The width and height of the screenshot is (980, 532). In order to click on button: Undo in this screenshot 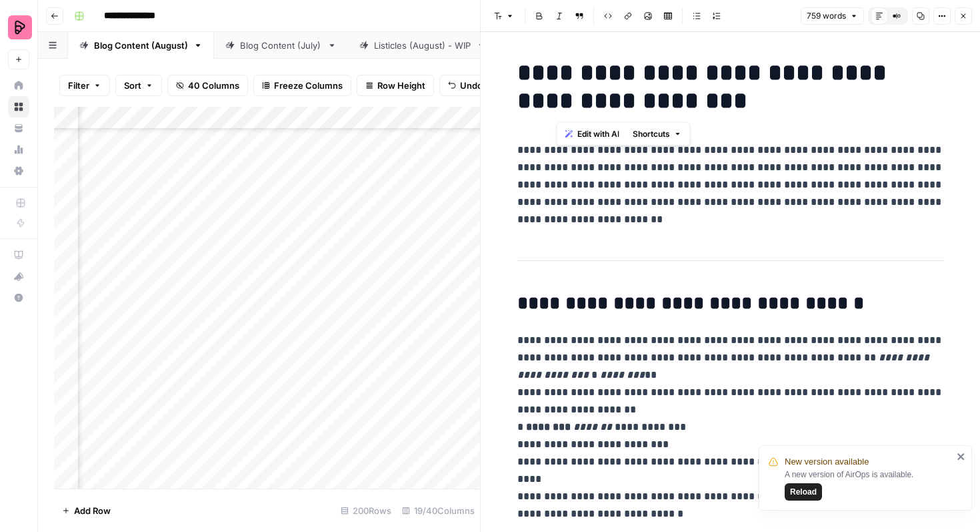, I will do `click(466, 85)`.